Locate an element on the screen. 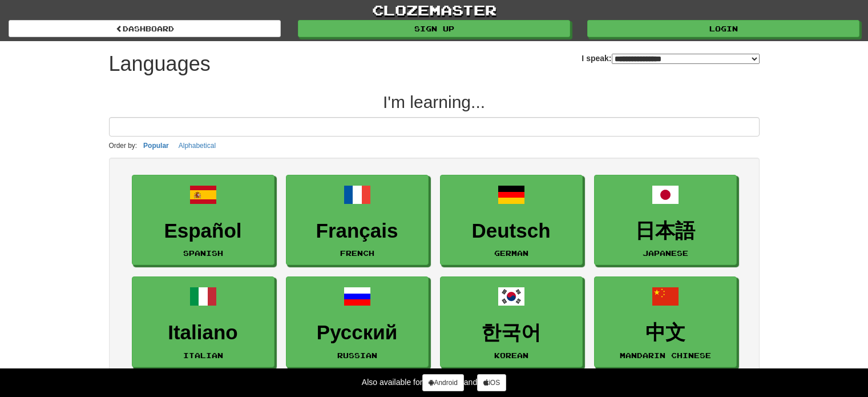  h1: Languages is located at coordinates (160, 64).